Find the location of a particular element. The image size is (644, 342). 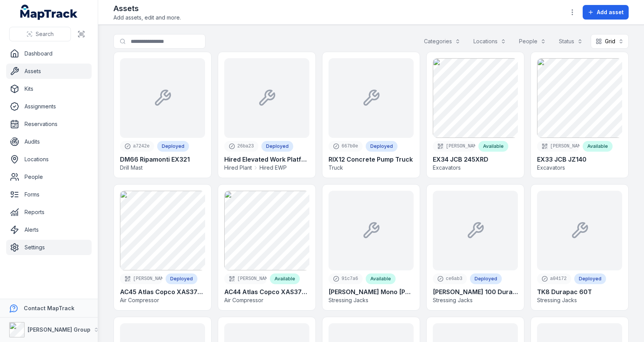

a: Reservations is located at coordinates (48, 124).